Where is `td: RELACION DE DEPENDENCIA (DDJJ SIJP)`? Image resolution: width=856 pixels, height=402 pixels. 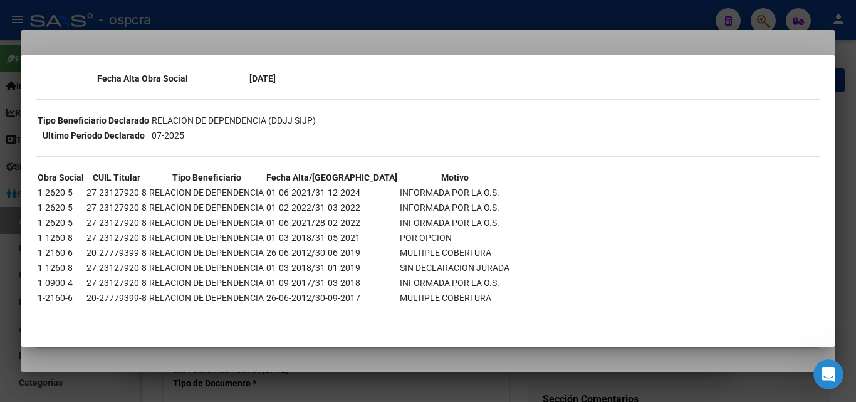
td: RELACION DE DEPENDENCIA (DDJJ SIJP) is located at coordinates (234, 120).